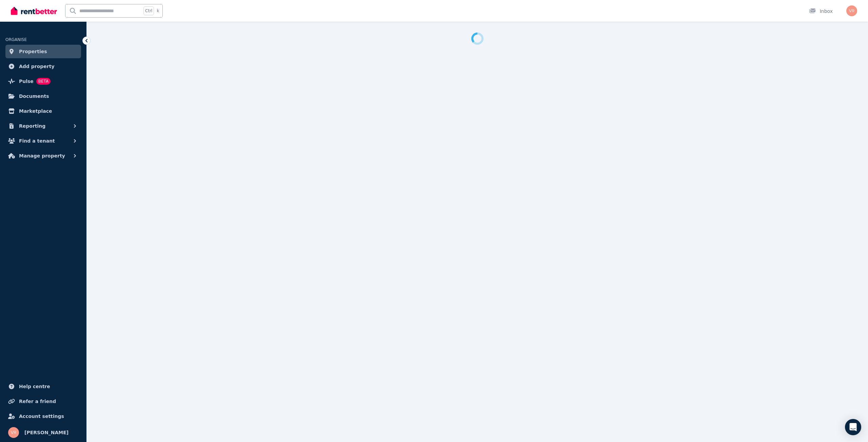 This screenshot has width=868, height=442. What do you see at coordinates (34, 11) in the screenshot?
I see `img: RentBetter` at bounding box center [34, 11].